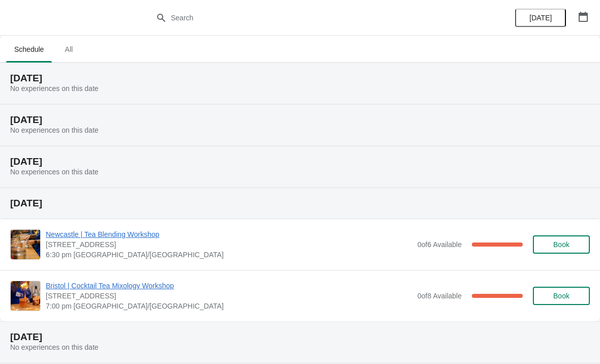 This screenshot has width=600, height=364. I want to click on span: 0 of 8 Available, so click(439, 296).